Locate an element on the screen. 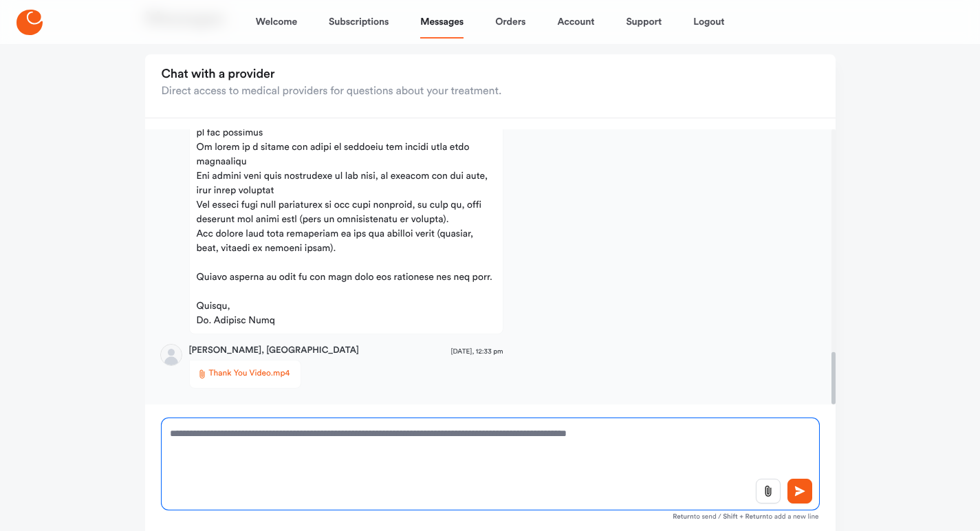 The height and width of the screenshot is (531, 980). div: Chat with a provider is located at coordinates (332, 75).